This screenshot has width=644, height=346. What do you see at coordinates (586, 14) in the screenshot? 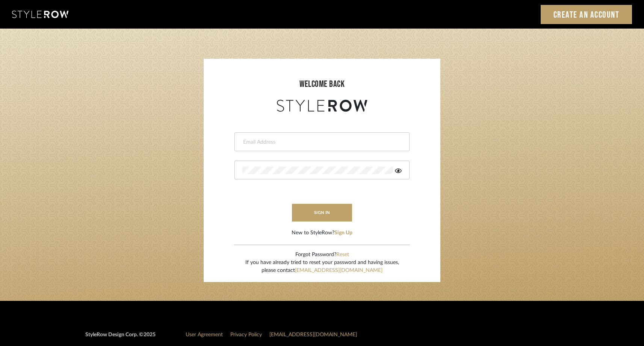
I see `a: Create an Account` at bounding box center [586, 14].